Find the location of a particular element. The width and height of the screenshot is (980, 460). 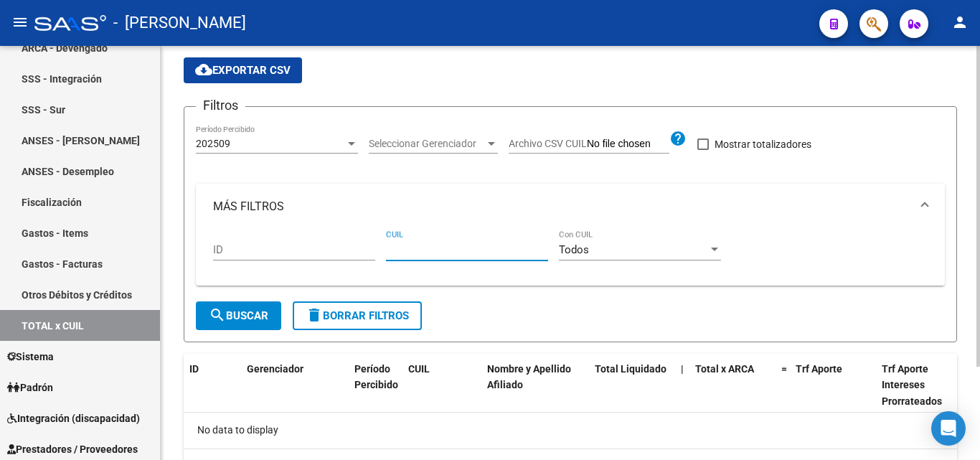

span: Mostrar totalizadores is located at coordinates (763, 144).